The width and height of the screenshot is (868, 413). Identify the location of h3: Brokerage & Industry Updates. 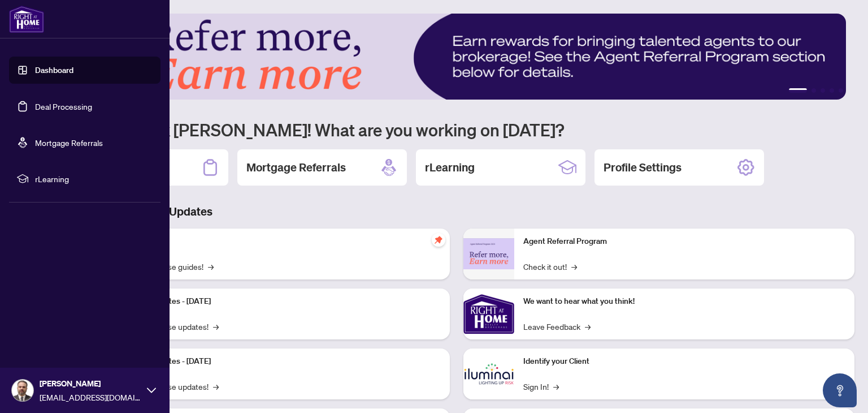
(457, 212).